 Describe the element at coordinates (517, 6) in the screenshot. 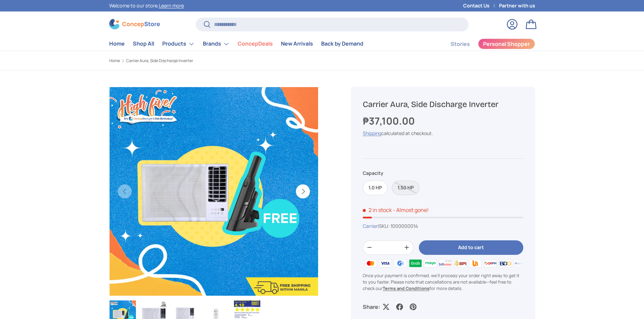

I see `a: Partner with us` at that location.